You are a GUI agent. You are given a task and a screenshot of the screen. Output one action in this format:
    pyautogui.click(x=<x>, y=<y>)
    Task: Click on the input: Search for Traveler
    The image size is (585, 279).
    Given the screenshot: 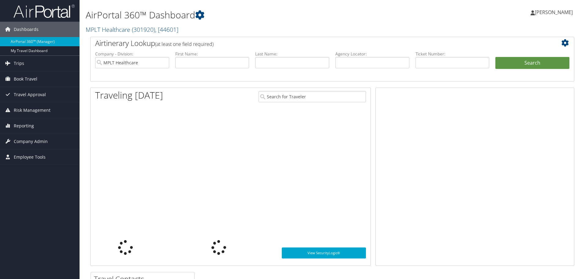 What is the action you would take?
    pyautogui.click(x=312, y=96)
    